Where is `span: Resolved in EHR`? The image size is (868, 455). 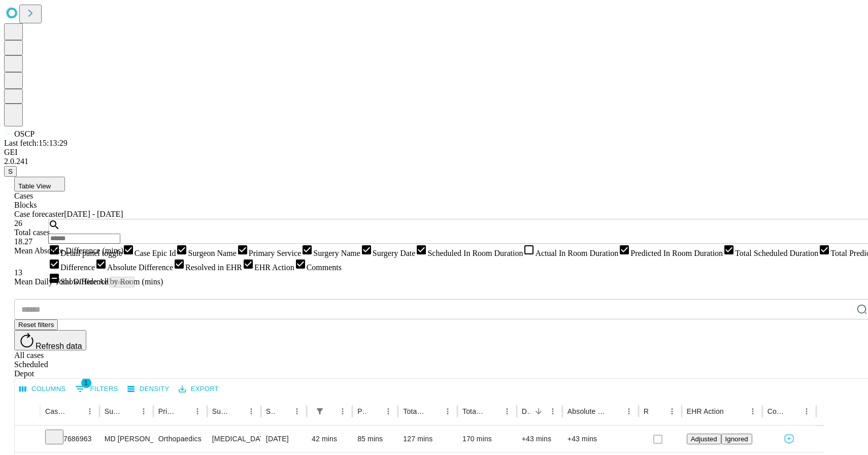
span: Resolved in EHR is located at coordinates (214, 267).